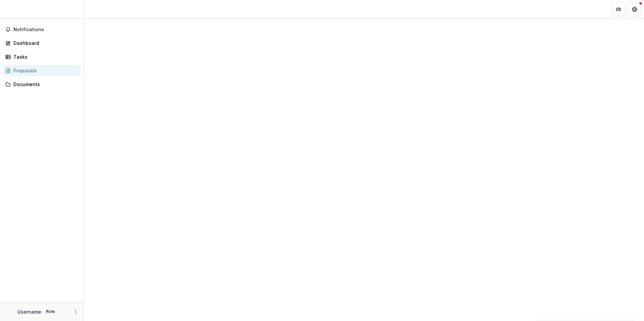  I want to click on a: Dashboard, so click(42, 43).